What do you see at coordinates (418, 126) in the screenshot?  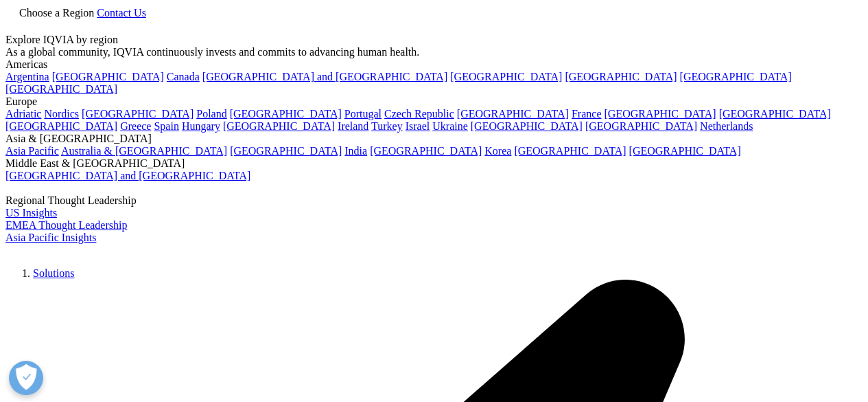 I see `a: Israel` at bounding box center [418, 126].